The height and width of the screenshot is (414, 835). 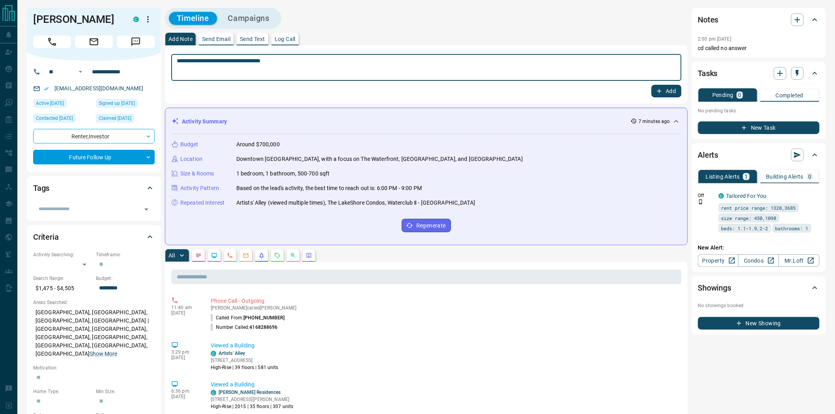 What do you see at coordinates (214, 256) in the screenshot?
I see `svg: Lead Browsing Activity` at bounding box center [214, 256].